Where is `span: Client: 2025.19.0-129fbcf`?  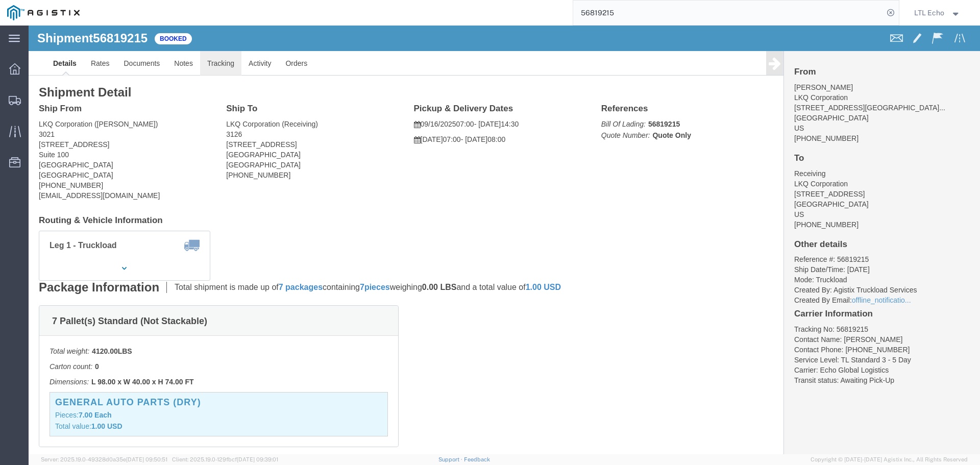
span: Client: 2025.19.0-129fbcf is located at coordinates (225, 460).